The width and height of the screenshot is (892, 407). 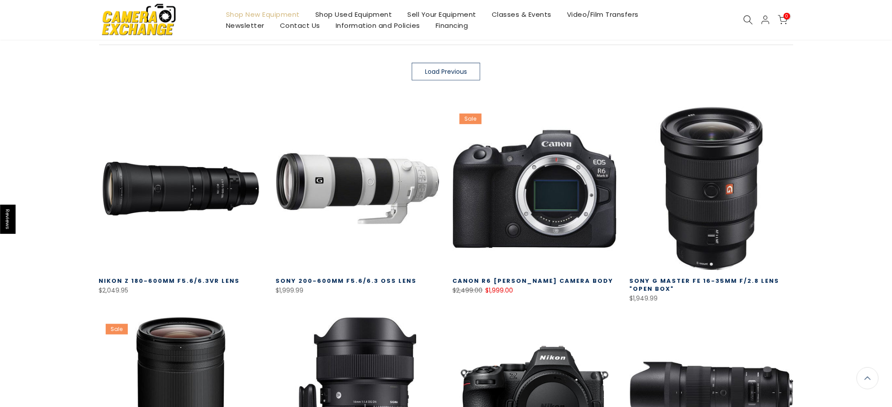 What do you see at coordinates (522, 14) in the screenshot?
I see `a: Classes & Events` at bounding box center [522, 14].